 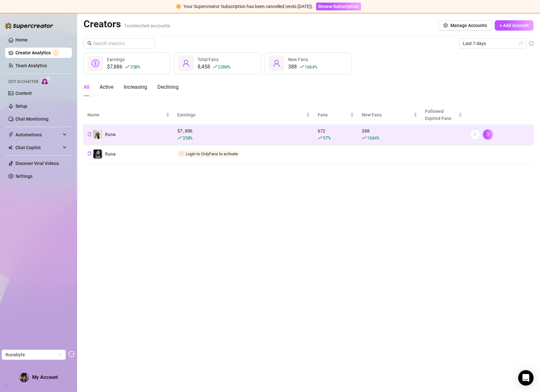 What do you see at coordinates (339, 7) in the screenshot?
I see `a: Renew Subscription` at bounding box center [339, 7].